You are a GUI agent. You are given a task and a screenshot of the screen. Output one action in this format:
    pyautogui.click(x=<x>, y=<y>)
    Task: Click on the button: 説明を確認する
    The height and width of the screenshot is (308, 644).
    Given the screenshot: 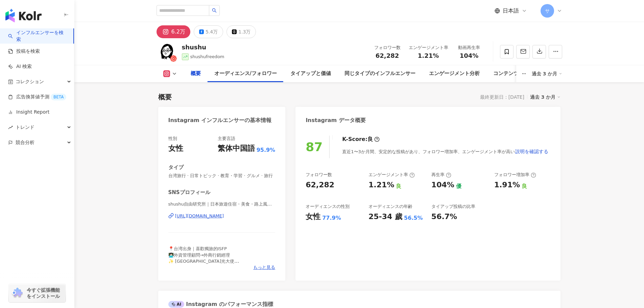 What is the action you would take?
    pyautogui.click(x=532, y=151)
    